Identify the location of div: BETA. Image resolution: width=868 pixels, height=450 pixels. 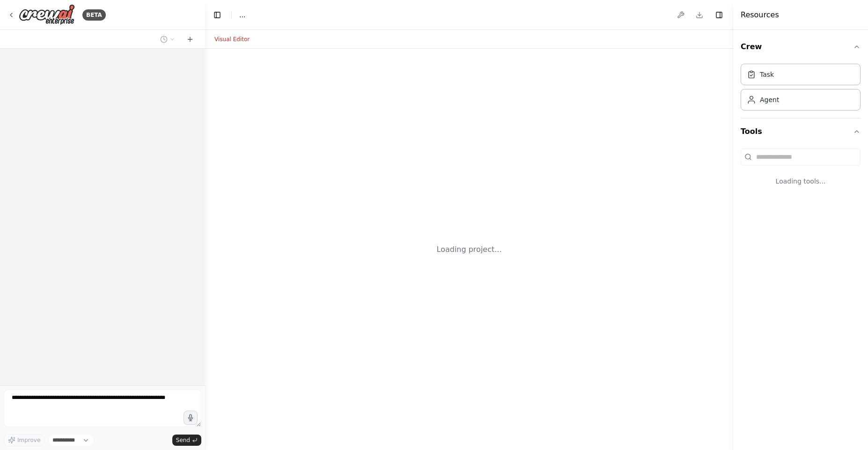
(94, 15).